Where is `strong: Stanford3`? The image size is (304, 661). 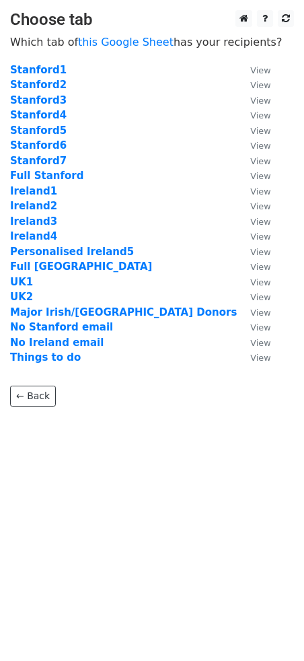 strong: Stanford3 is located at coordinates (38, 100).